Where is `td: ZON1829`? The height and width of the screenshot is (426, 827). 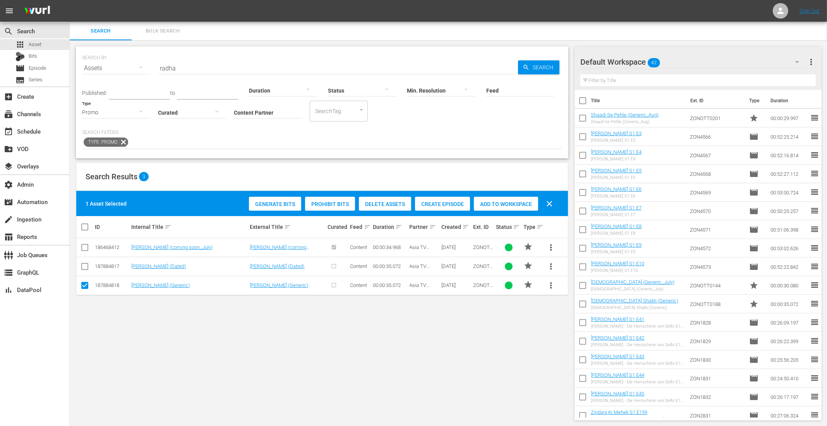 td: ZON1829 is located at coordinates (716, 341).